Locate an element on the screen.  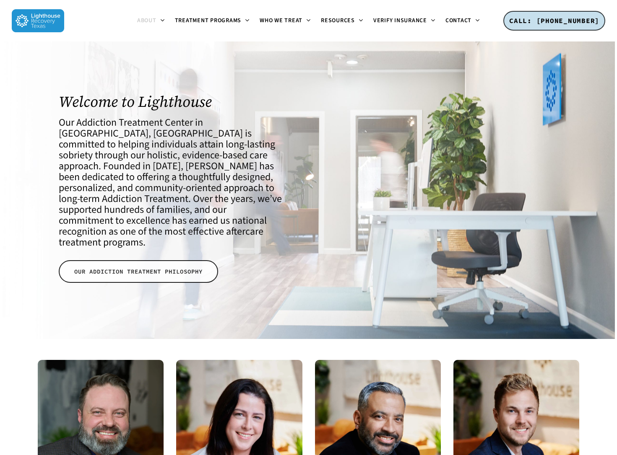
a: Contact is located at coordinates (462, 21).